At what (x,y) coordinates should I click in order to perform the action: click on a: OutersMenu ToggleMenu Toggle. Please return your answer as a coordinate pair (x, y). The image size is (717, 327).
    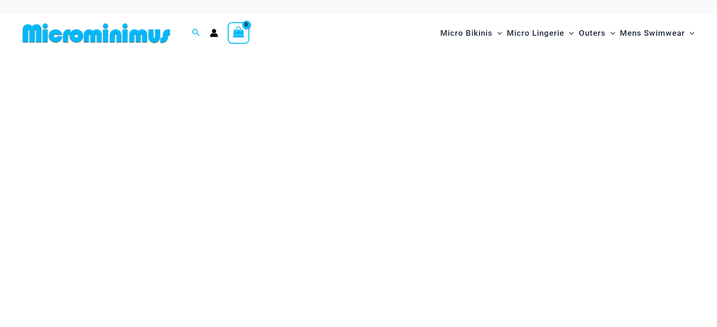
    Looking at the image, I should click on (596, 33).